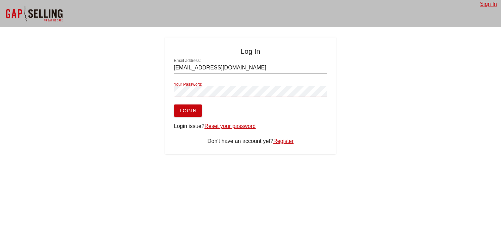  I want to click on button: Login, so click(188, 111).